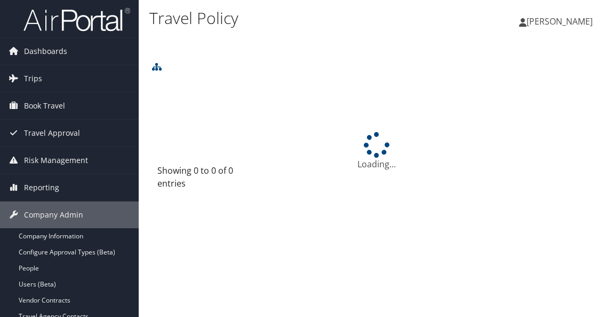 Image resolution: width=614 pixels, height=317 pixels. Describe the element at coordinates (56, 160) in the screenshot. I see `span: Risk Management` at that location.